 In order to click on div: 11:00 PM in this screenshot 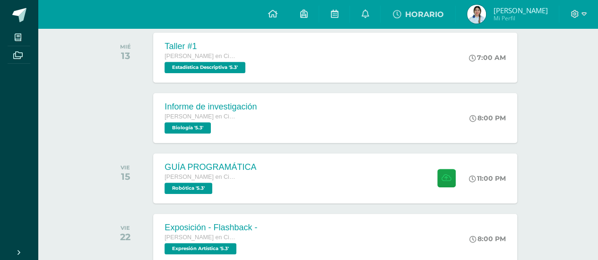, I will do `click(487, 179)`.